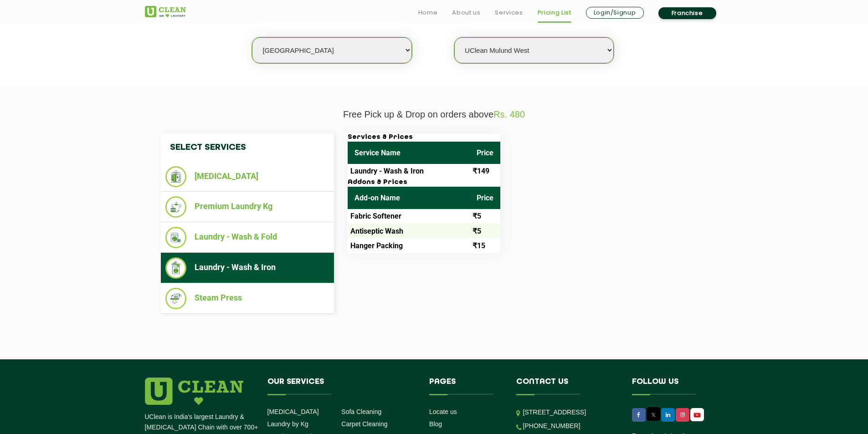 This screenshot has height=434, width=868. Describe the element at coordinates (364, 424) in the screenshot. I see `a: Carpet Cleaning` at that location.